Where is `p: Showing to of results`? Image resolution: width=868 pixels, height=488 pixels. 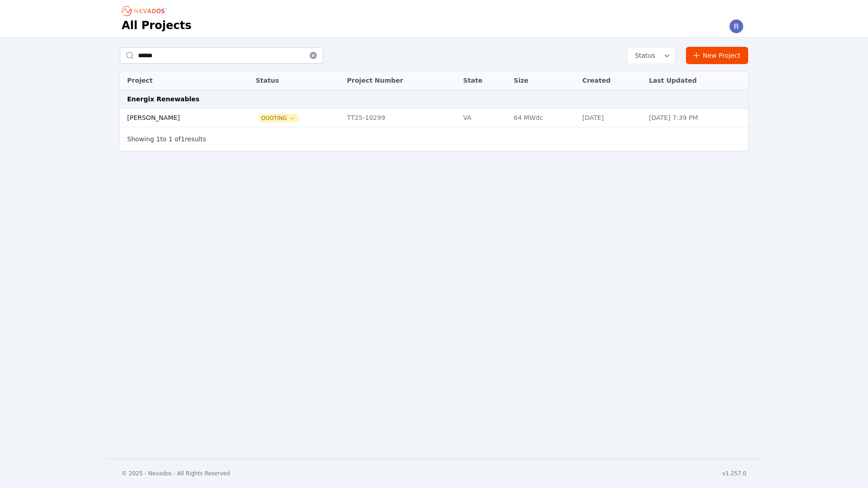
p: Showing to of results is located at coordinates (167, 139).